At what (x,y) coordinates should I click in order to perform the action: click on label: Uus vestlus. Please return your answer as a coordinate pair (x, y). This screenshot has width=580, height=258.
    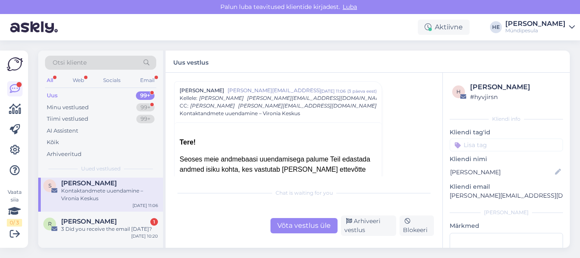
    Looking at the image, I should click on (191, 61).